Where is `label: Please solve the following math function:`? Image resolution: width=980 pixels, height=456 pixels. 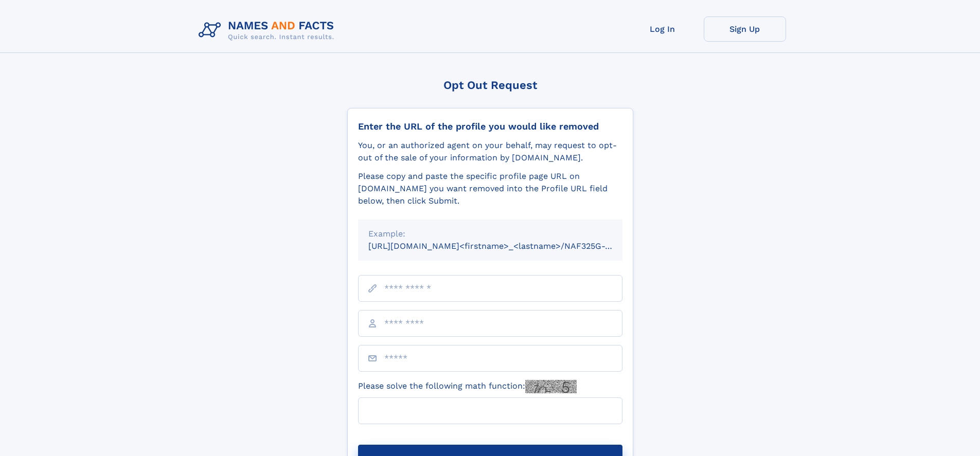
label: Please solve the following math function: is located at coordinates (467, 386).